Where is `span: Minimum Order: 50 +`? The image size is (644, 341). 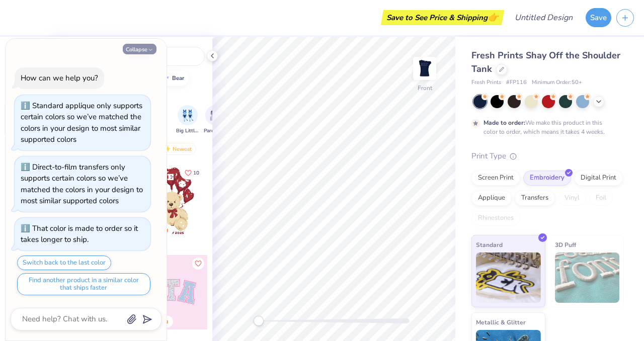 span: Minimum Order: 50 + is located at coordinates (557, 82).